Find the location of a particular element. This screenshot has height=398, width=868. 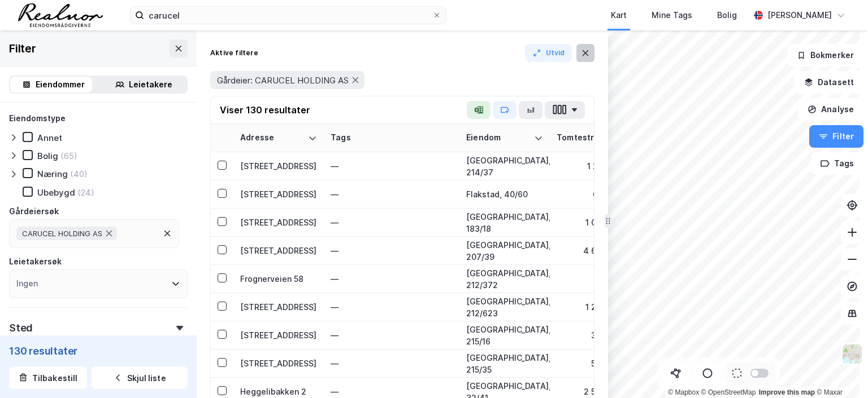

span: CARUCEL HOLDING AS is located at coordinates (62, 234).